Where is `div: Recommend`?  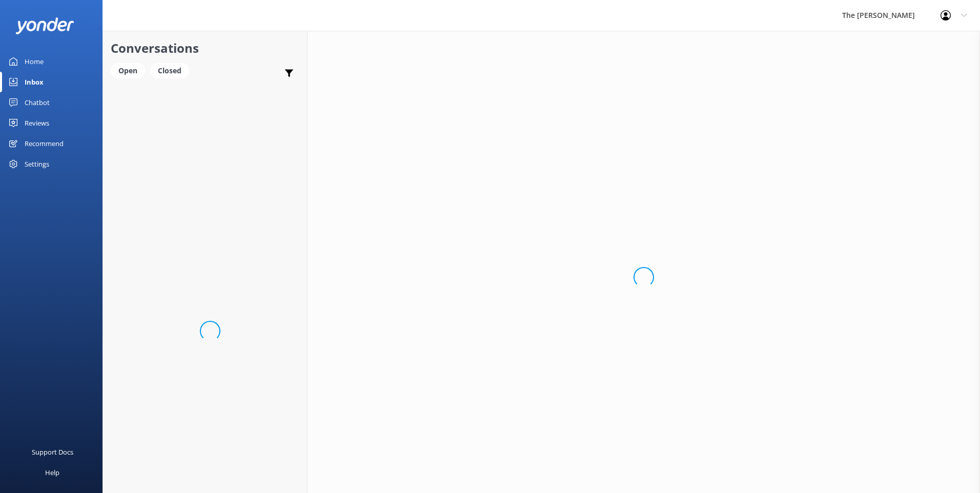
div: Recommend is located at coordinates (44, 144).